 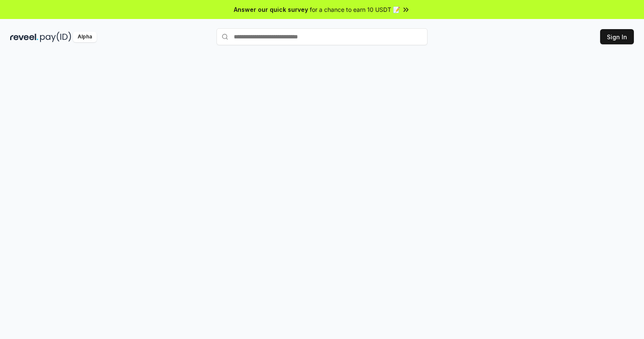 What do you see at coordinates (355, 9) in the screenshot?
I see `span: for a chance to earn 10 USDT 📝` at bounding box center [355, 9].